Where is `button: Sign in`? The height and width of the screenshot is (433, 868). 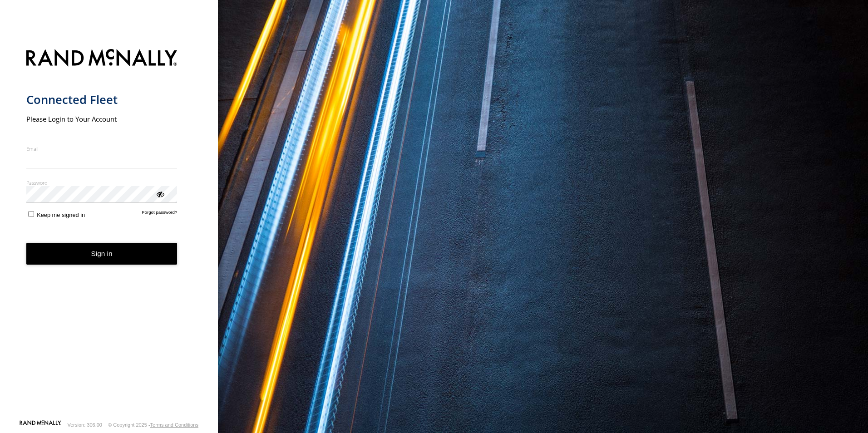 button: Sign in is located at coordinates (102, 254).